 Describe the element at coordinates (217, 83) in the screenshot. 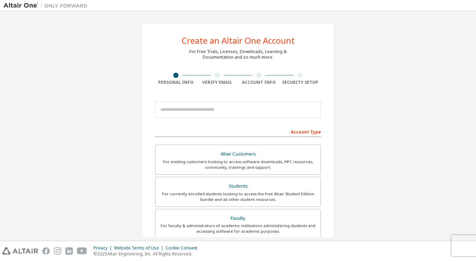

I see `div: Verify Email` at that location.